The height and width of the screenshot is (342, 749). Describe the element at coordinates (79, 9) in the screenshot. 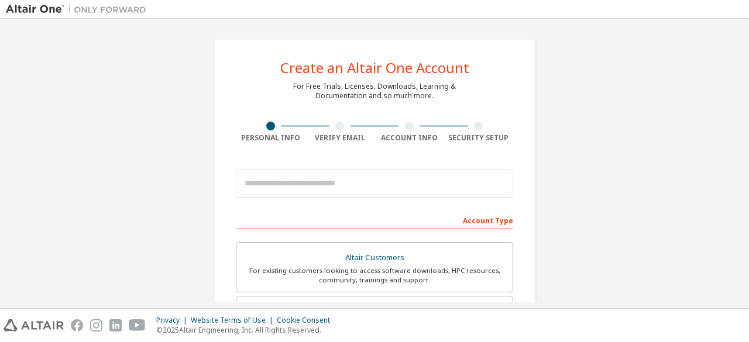

I see `img: Altair One` at that location.